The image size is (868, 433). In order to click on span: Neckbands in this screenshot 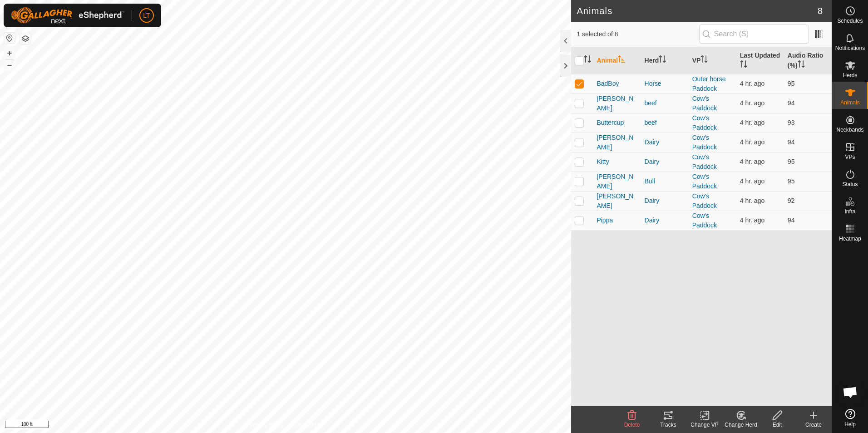, I will do `click(850, 130)`.